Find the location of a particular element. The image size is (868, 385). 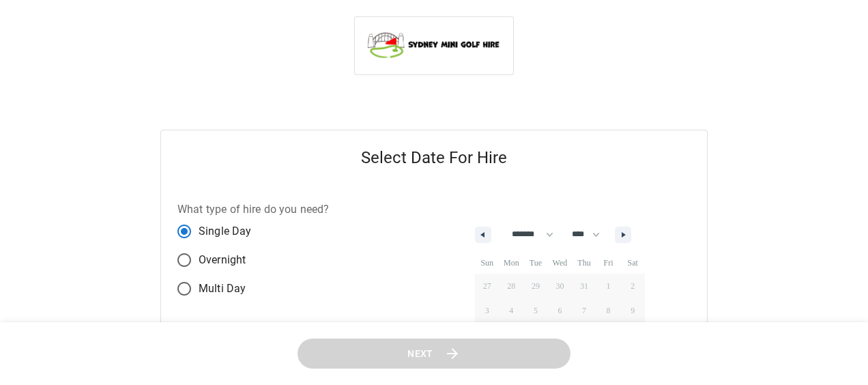

button: 2 is located at coordinates (632, 286).